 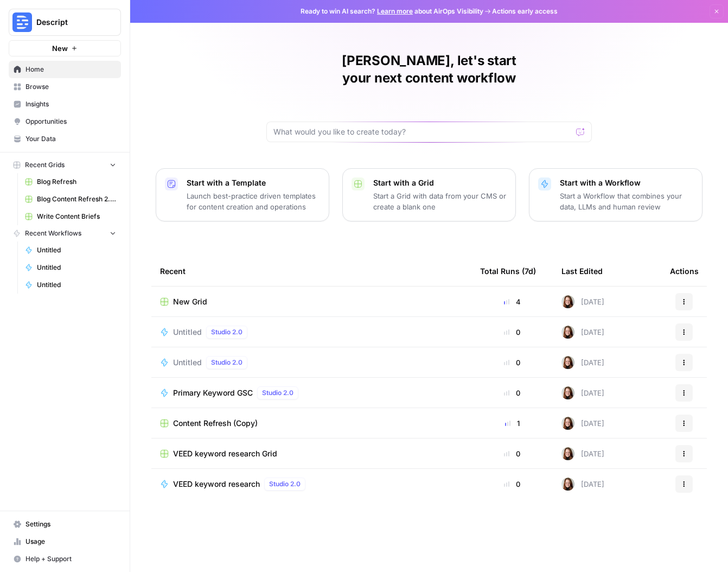 What do you see at coordinates (312, 271) in the screenshot?
I see `div: Recent` at bounding box center [312, 271].